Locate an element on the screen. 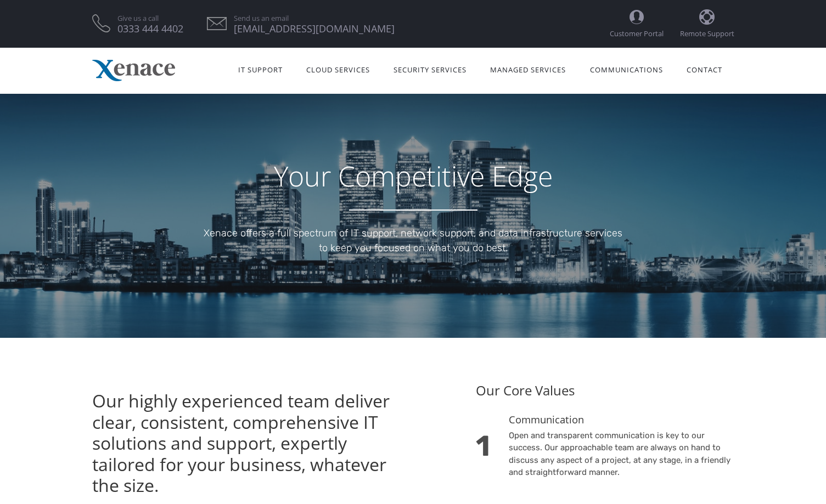 This screenshot has width=826, height=504. a: Give us a call 0333 444 4402 is located at coordinates (151, 24).